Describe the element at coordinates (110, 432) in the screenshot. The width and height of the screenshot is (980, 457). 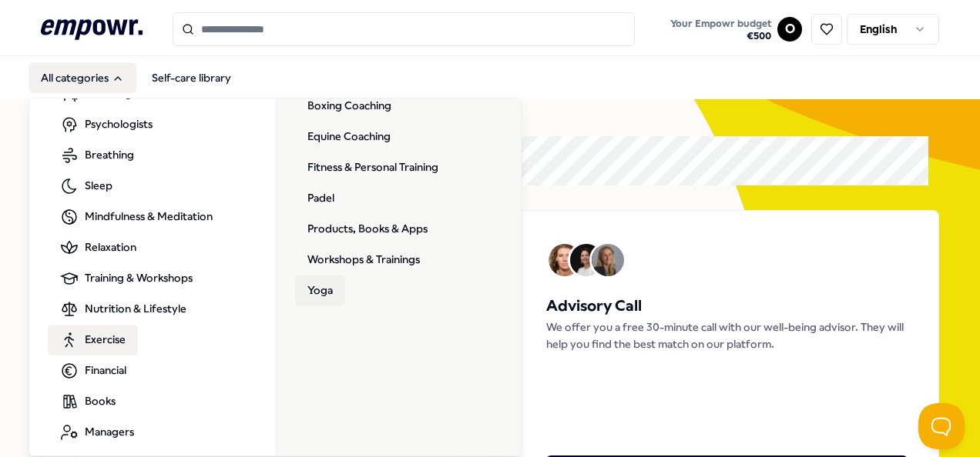
I see `span: Managers` at that location.